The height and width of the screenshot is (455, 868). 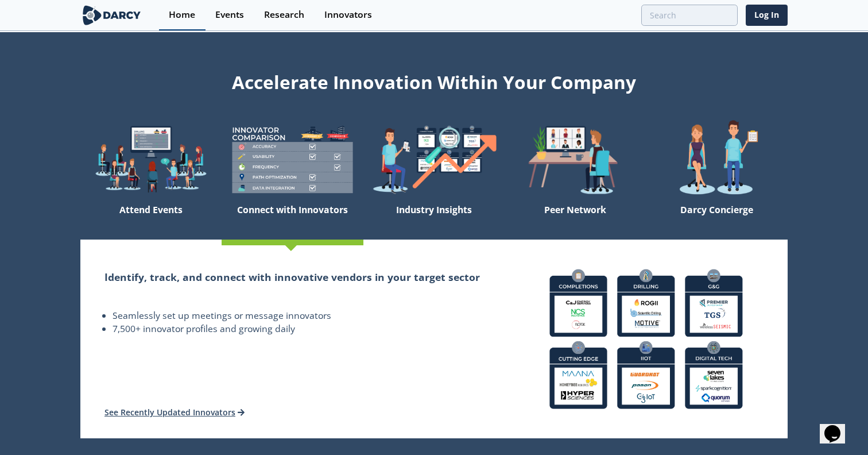 What do you see at coordinates (151, 219) in the screenshot?
I see `div: Attend Events` at bounding box center [151, 219].